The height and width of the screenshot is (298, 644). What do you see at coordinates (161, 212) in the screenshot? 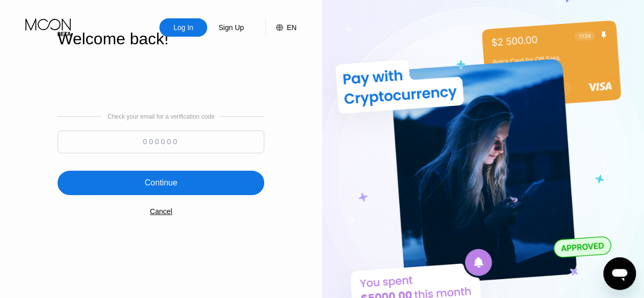
I see `div: Cancel` at bounding box center [161, 212].